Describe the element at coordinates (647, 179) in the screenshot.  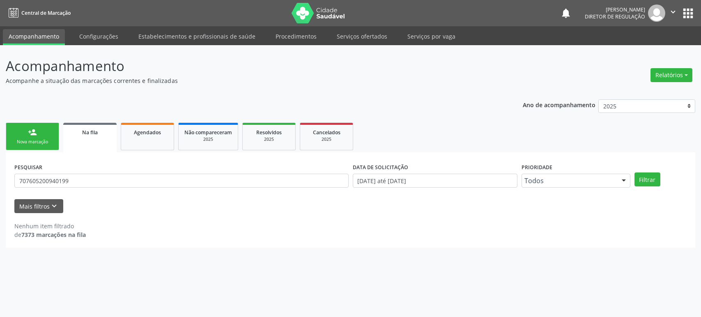
I see `button: Filtrar` at that location.